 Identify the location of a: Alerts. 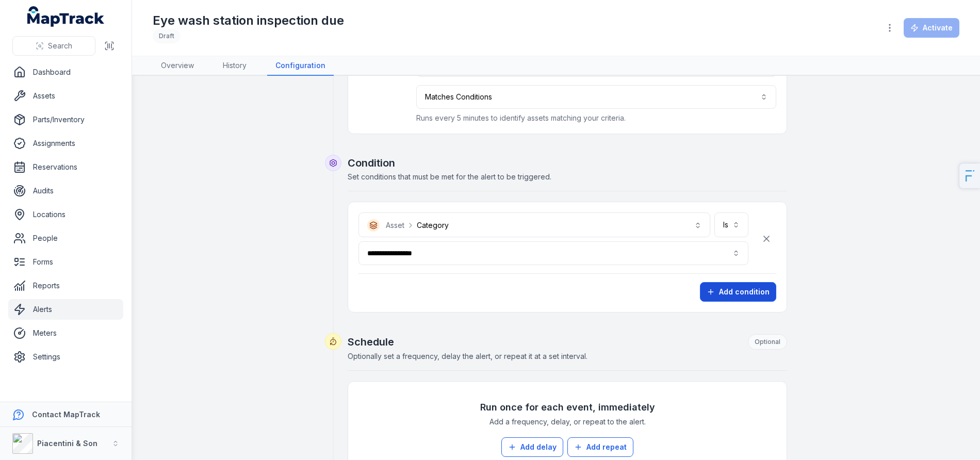
(66, 309).